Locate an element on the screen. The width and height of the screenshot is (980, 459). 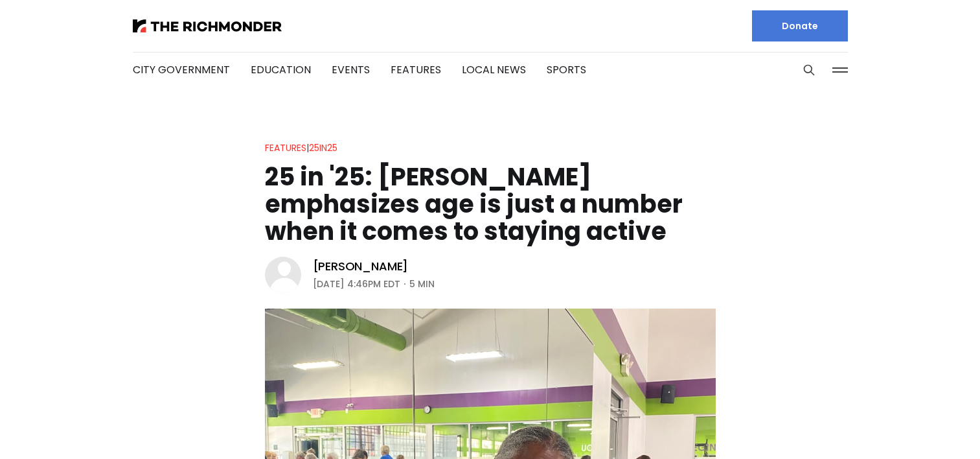
a: Donate is located at coordinates (800, 26).